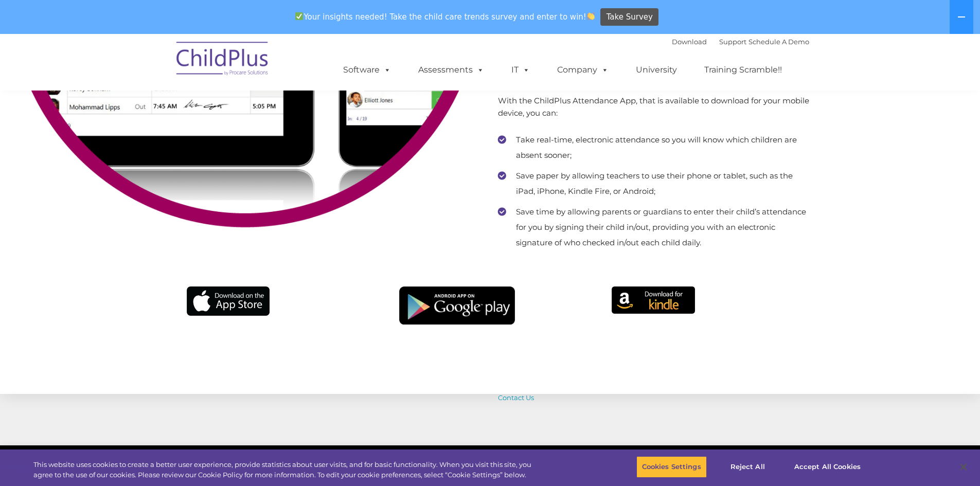  I want to click on img: Google Play Store Icon, so click(457, 305).